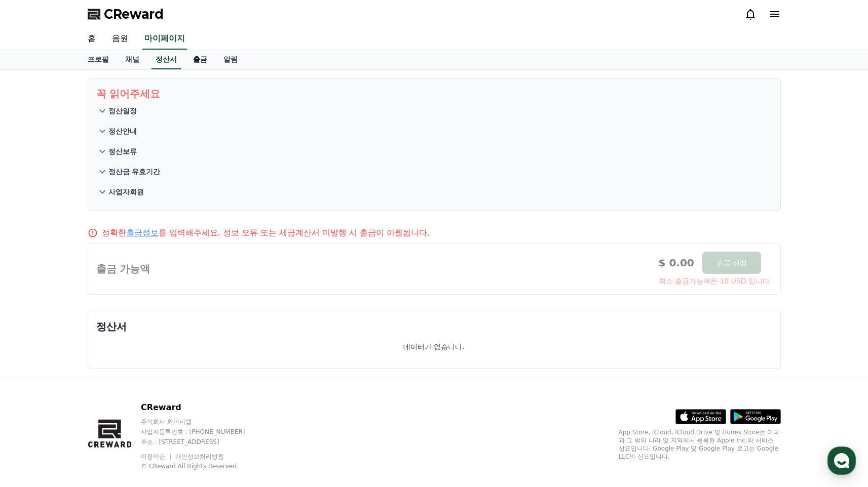 The image size is (868, 487). I want to click on button: 정산금 유효기간, so click(434, 171).